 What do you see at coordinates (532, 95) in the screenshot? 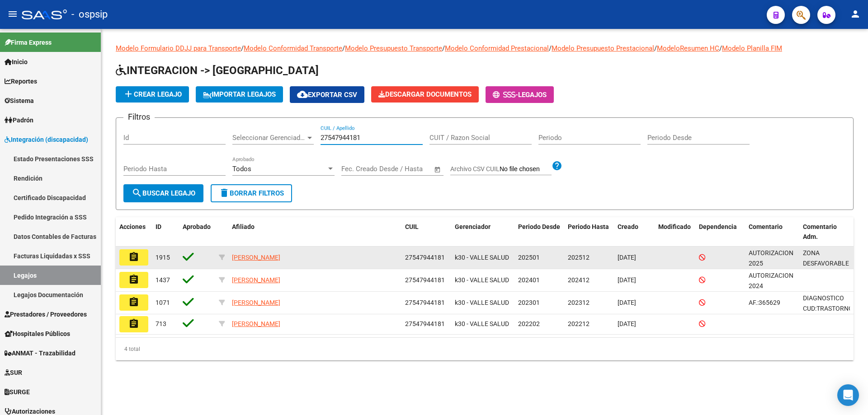
I see `span: Legajos` at bounding box center [532, 95].